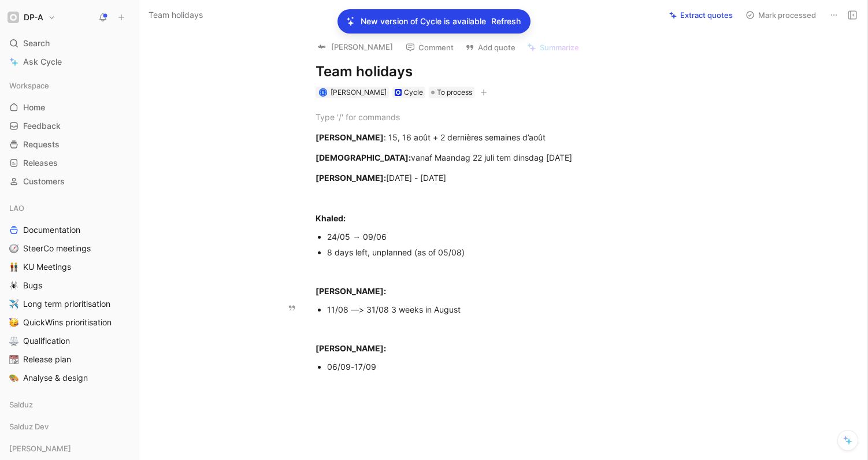 This screenshot has height=460, width=868. Describe the element at coordinates (13, 18) in the screenshot. I see `img: DP-A` at that location.